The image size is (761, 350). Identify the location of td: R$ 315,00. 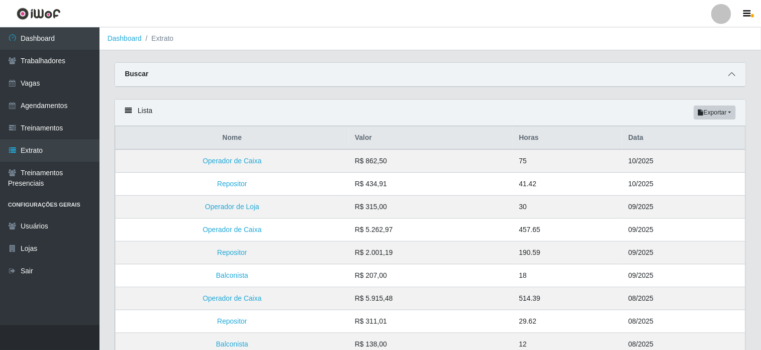
(431, 207).